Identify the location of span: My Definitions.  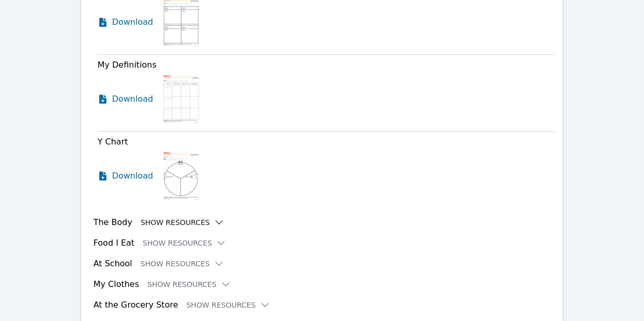
(127, 65).